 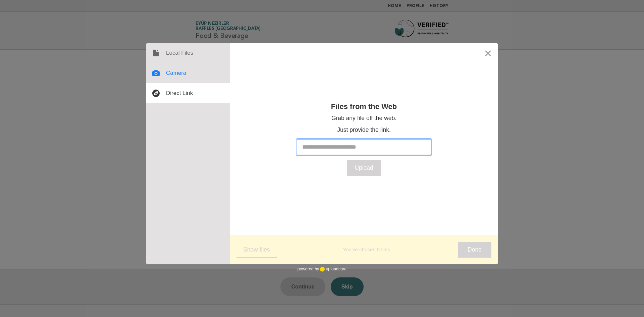 I want to click on div: Camera, so click(x=188, y=73).